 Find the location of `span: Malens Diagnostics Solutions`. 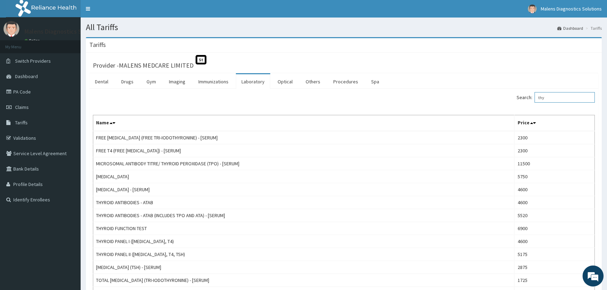

span: Malens Diagnostics Solutions is located at coordinates (571, 9).